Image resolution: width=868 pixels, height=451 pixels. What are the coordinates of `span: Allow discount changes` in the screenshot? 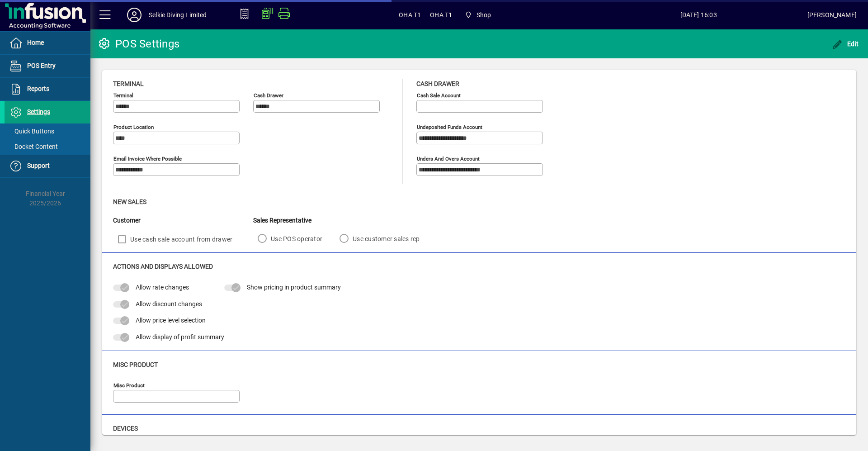 It's located at (169, 304).